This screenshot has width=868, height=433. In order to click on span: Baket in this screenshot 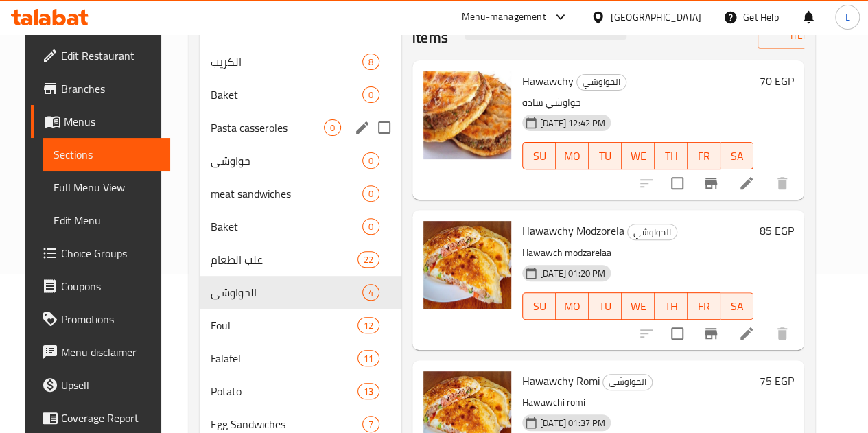, I will do `click(286, 227)`.